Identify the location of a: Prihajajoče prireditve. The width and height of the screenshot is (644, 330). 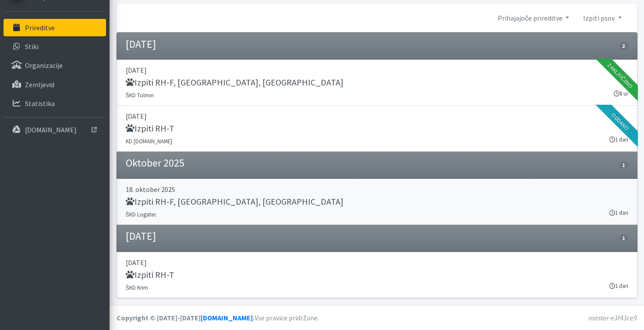
(533, 18).